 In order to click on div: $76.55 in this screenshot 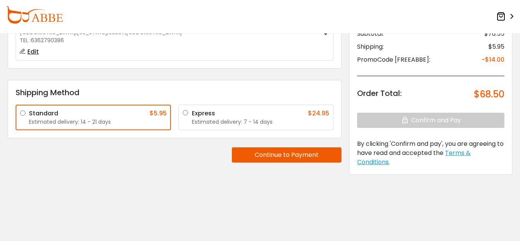, I will do `click(494, 34)`.